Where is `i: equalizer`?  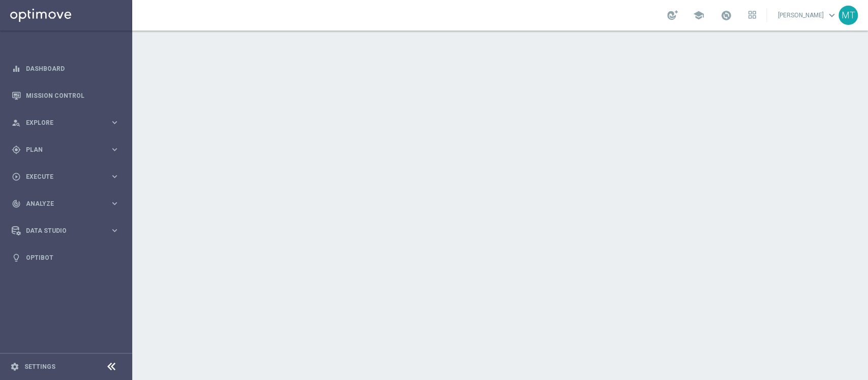 i: equalizer is located at coordinates (16, 68).